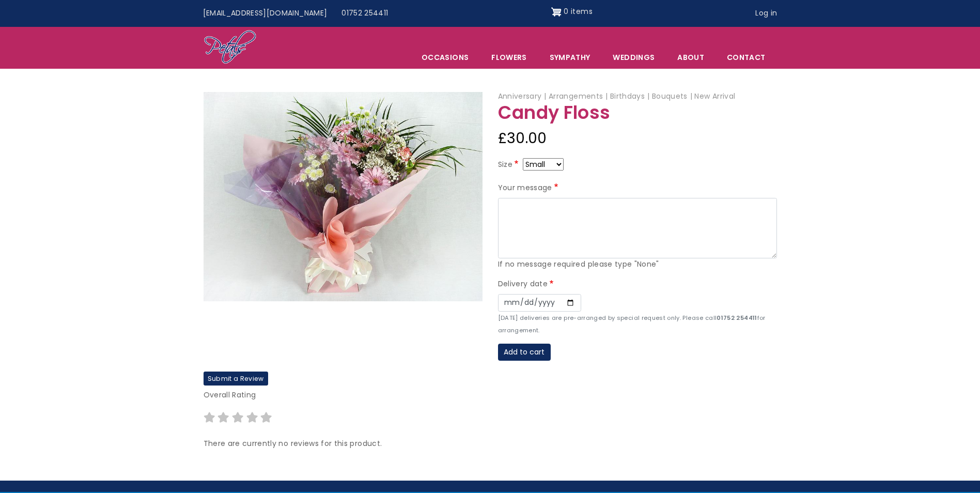  Describe the element at coordinates (637, 138) in the screenshot. I see `div: £30.00` at that location.